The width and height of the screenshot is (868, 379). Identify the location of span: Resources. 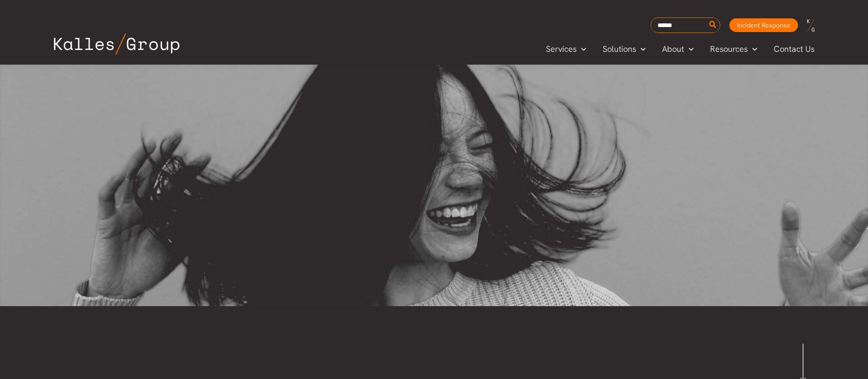
(729, 49).